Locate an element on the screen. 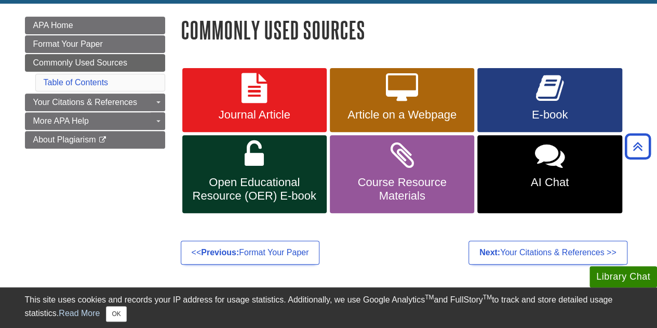  span: AI Chat is located at coordinates (550, 182).